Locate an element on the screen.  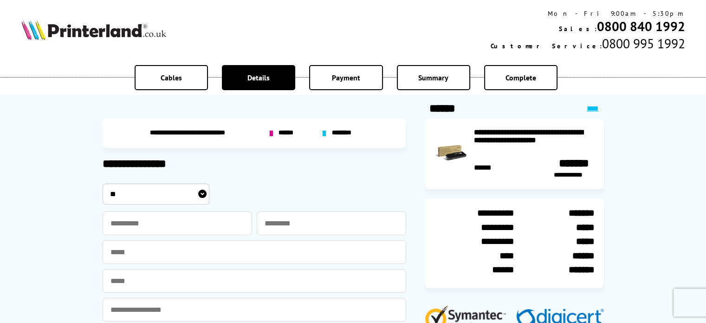
span: Complete is located at coordinates (521, 78).